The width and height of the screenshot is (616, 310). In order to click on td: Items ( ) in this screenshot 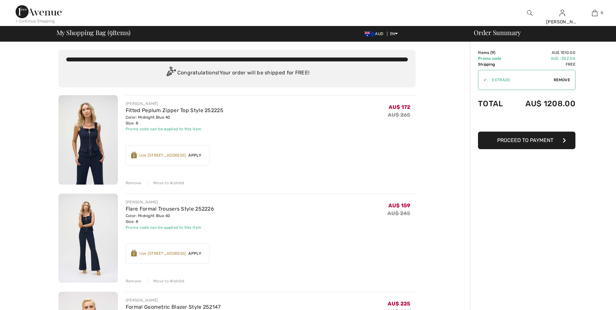, I will do `click(495, 53)`.